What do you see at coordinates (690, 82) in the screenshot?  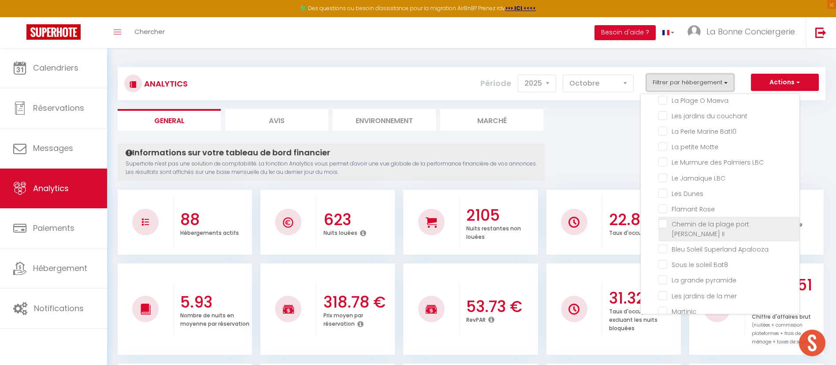 I see `button: Filtrer par hébergement` at bounding box center [690, 82].